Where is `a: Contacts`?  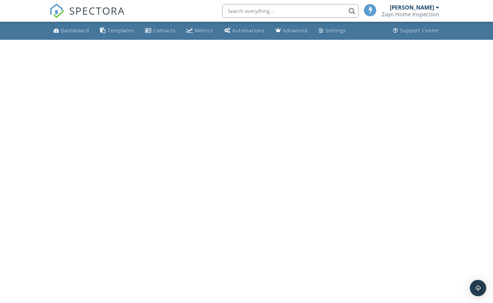
a: Contacts is located at coordinates (160, 31).